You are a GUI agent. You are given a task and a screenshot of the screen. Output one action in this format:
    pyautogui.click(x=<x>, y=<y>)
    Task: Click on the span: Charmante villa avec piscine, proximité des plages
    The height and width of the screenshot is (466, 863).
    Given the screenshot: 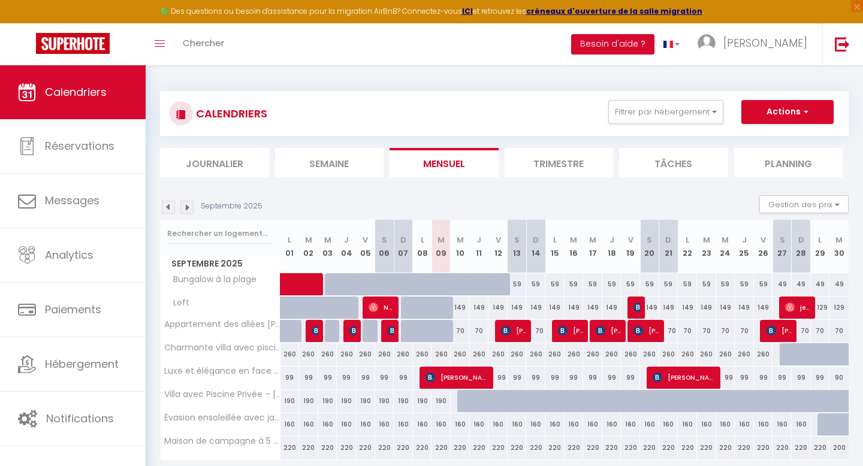 What is the action you would take?
    pyautogui.click(x=222, y=348)
    